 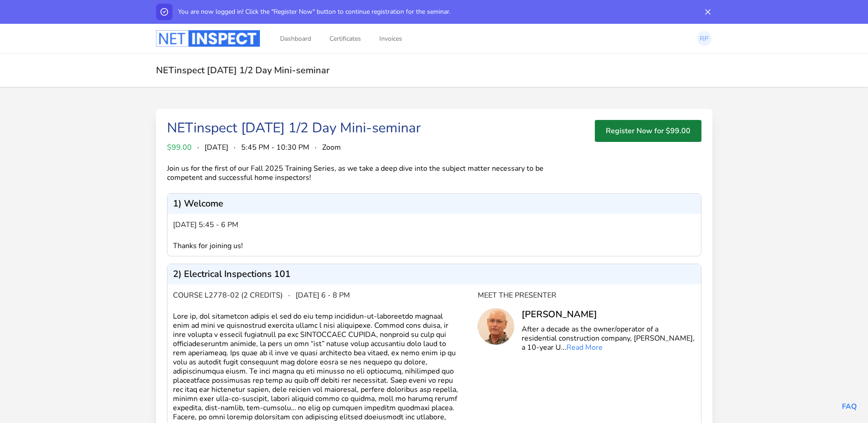 What do you see at coordinates (648, 131) in the screenshot?
I see `button: Register Now for $99.00` at bounding box center [648, 131].